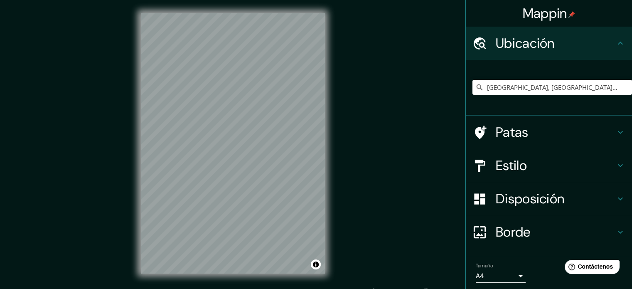 The width and height of the screenshot is (632, 289). Describe the element at coordinates (544, 13) in the screenshot. I see `font: Mappin` at that location.